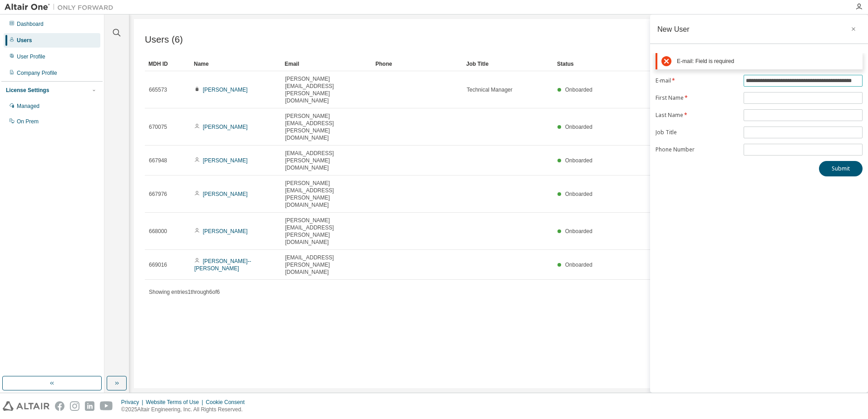 This screenshot has width=868, height=419. I want to click on div: Status, so click(681, 64).